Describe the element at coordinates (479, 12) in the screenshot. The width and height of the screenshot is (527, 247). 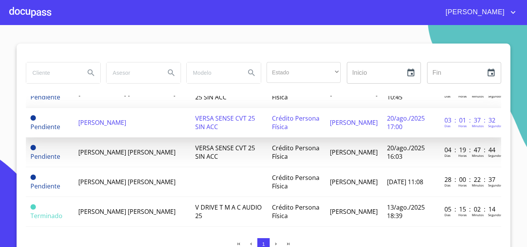
I see `button: account of current user` at that location.